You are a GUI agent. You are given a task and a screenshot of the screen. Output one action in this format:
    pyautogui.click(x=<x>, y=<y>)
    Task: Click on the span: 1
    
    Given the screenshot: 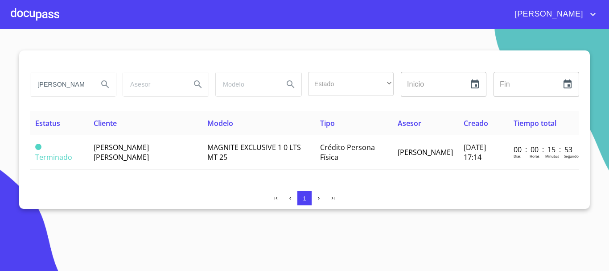 What is the action you would take?
    pyautogui.click(x=304, y=198)
    